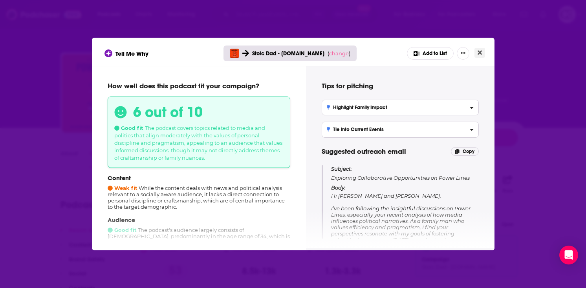 This screenshot has width=586, height=288. What do you see at coordinates (168, 112) in the screenshot?
I see `h3: 6 out of 10` at bounding box center [168, 112].